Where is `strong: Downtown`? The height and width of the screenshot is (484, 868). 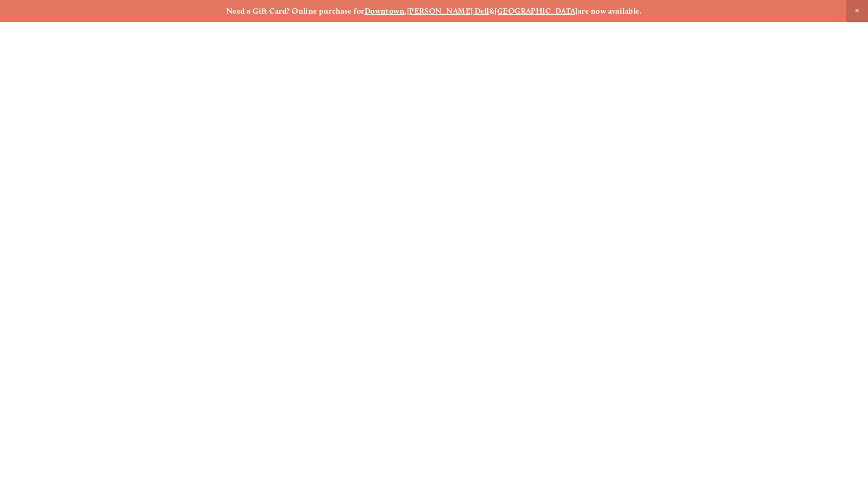
strong: Downtown is located at coordinates (385, 11).